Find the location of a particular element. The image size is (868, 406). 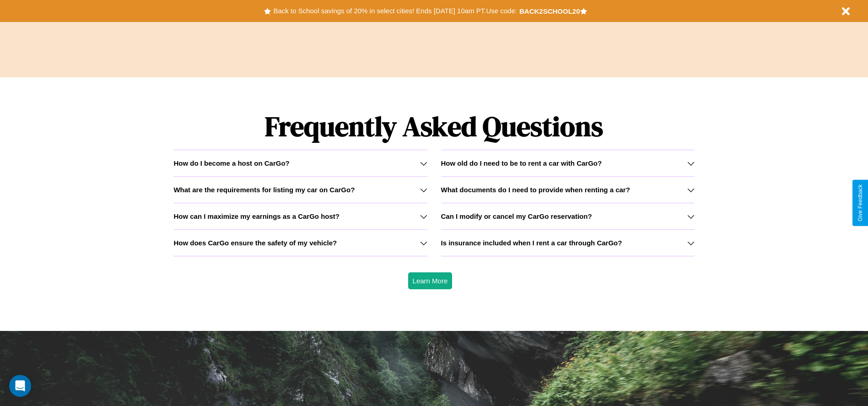

h3: What documents do I need to provide when renting a car? is located at coordinates (536, 190).